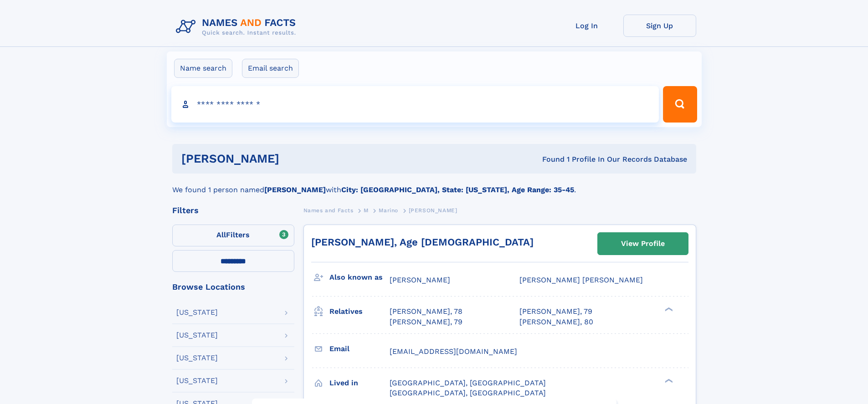 The width and height of the screenshot is (868, 404). Describe the element at coordinates (203, 69) in the screenshot. I see `label: Name search` at that location.